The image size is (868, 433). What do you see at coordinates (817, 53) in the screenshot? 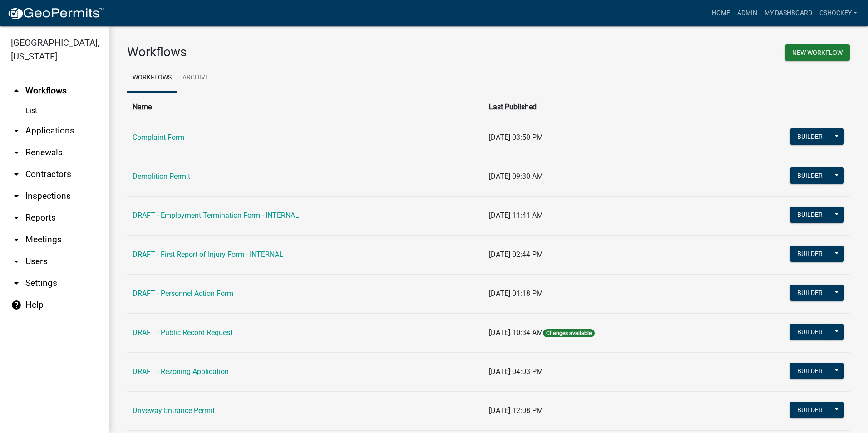
I see `button: New Workflow` at bounding box center [817, 53].